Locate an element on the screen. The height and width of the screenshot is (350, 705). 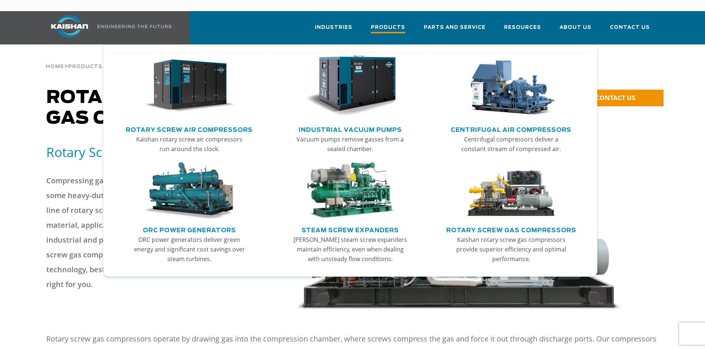
span: Home is located at coordinates (55, 67).